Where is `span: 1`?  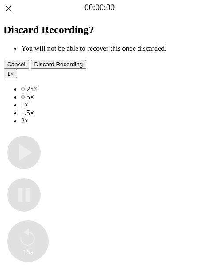
span: 1 is located at coordinates (8, 73).